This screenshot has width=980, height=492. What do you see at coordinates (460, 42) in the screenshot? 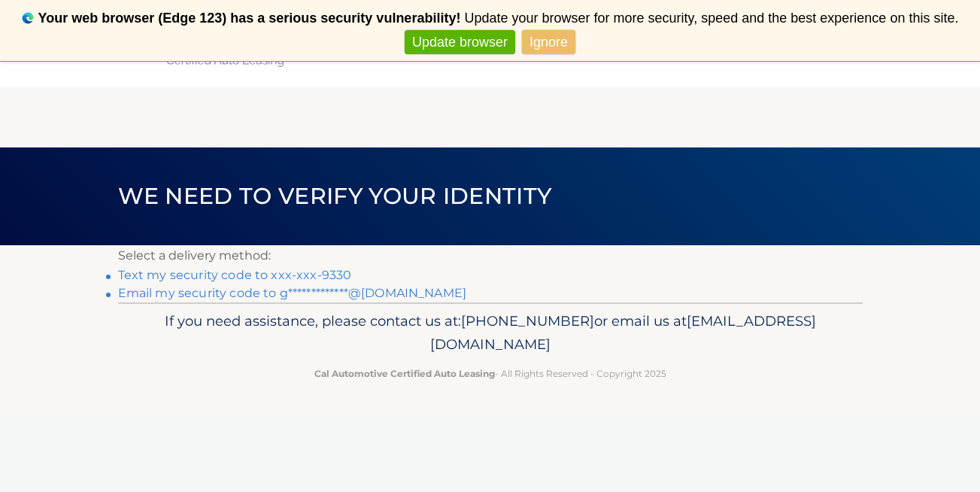
I see `a: Update browser` at bounding box center [460, 42].